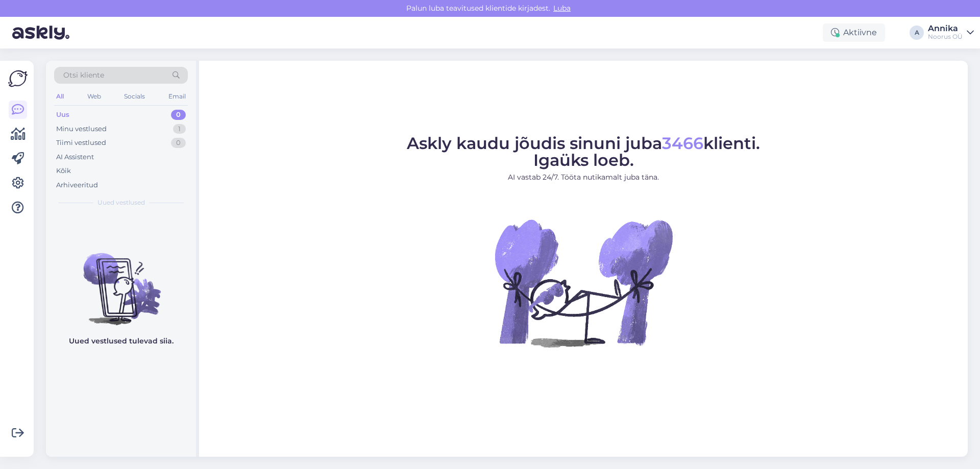 The width and height of the screenshot is (980, 469). What do you see at coordinates (63, 171) in the screenshot?
I see `div: Kõik` at bounding box center [63, 171].